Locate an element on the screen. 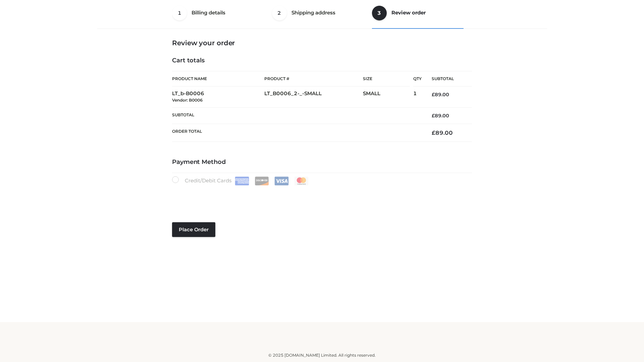  h4: Payment Method is located at coordinates (322, 162).